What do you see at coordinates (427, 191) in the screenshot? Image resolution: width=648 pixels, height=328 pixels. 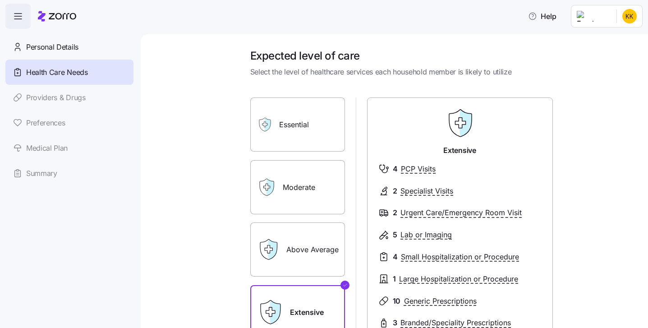 I see `span: Specialist Visits` at bounding box center [427, 191].